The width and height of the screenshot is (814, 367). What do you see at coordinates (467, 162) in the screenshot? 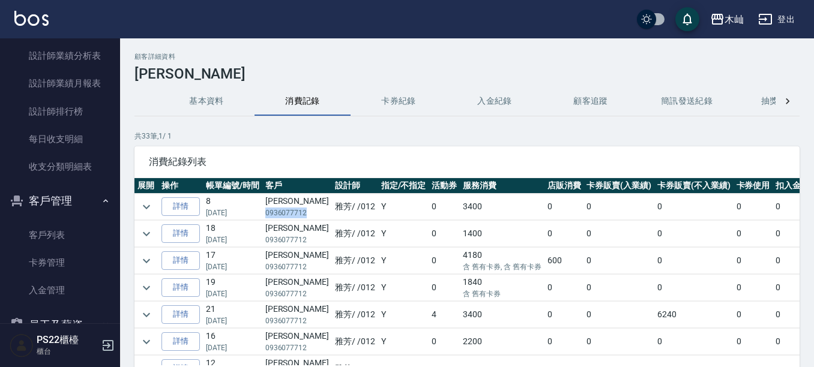
I see `span: 消費紀錄列表` at bounding box center [467, 162].